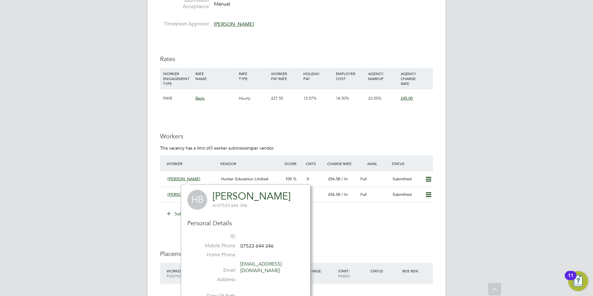 This screenshot has height=296, width=593. I want to click on div: Vendor, so click(250, 163).